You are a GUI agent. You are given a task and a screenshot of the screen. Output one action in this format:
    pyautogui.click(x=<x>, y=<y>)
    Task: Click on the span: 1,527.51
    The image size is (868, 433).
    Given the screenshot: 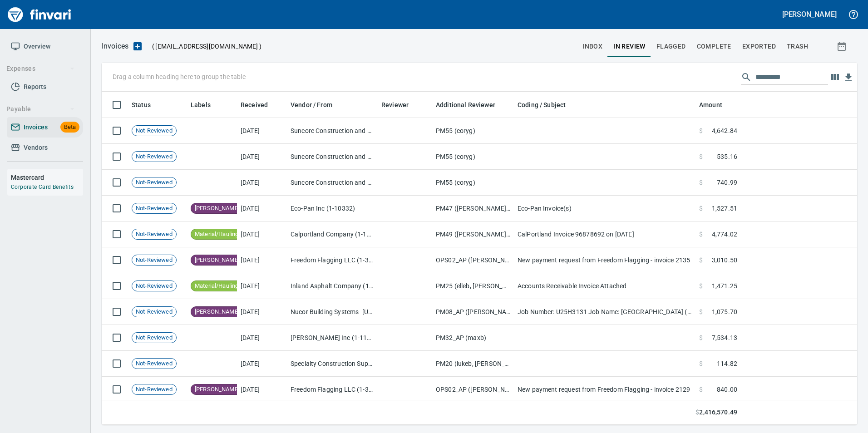 What is the action you would take?
    pyautogui.click(x=724, y=209)
    